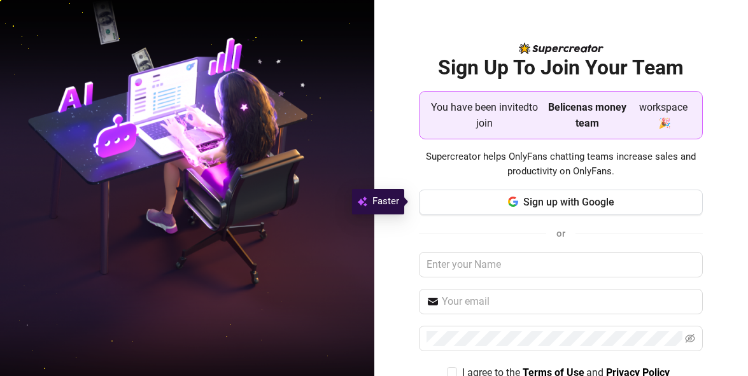 The height and width of the screenshot is (376, 748). I want to click on h2: Sign Up To Join Your Team, so click(560, 67).